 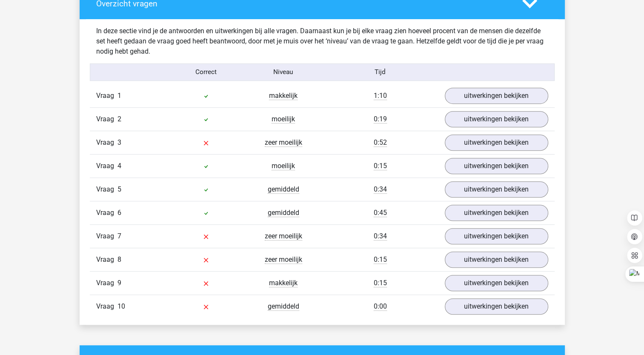 What do you see at coordinates (119, 282) in the screenshot?
I see `span: 9` at bounding box center [119, 282].